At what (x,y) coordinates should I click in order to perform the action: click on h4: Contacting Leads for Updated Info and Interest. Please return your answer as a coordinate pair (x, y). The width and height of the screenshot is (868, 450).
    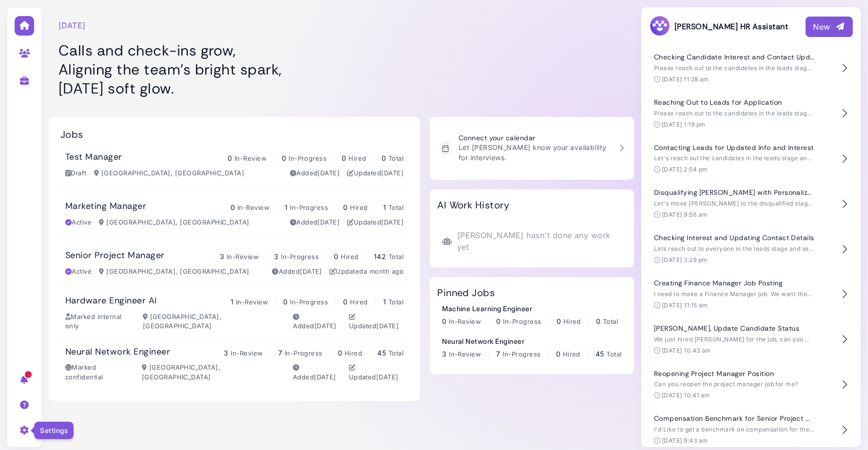
    Looking at the image, I should click on (734, 147).